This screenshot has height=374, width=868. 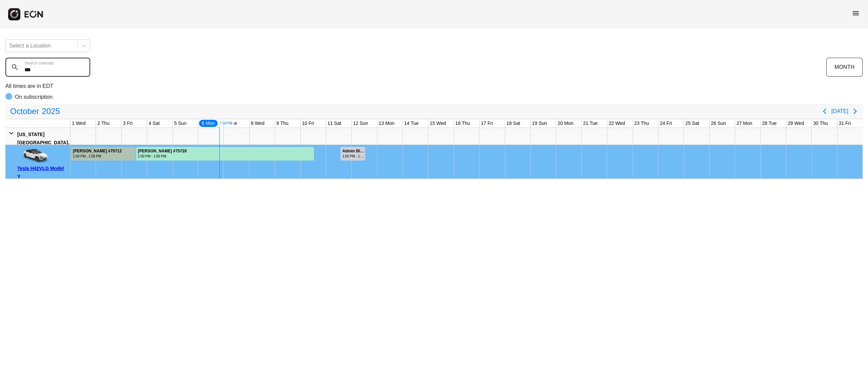 What do you see at coordinates (845, 123) in the screenshot?
I see `div: 31 Fri` at bounding box center [845, 123].